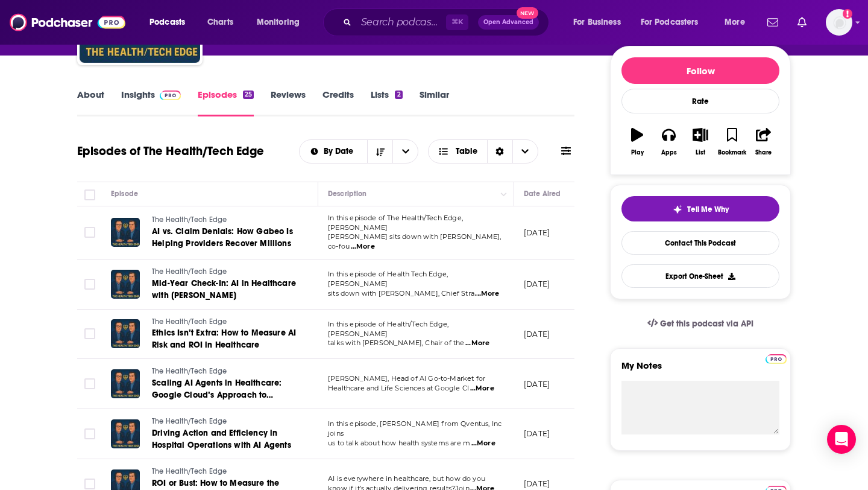  What do you see at coordinates (700, 142) in the screenshot?
I see `button: List` at bounding box center [700, 142].